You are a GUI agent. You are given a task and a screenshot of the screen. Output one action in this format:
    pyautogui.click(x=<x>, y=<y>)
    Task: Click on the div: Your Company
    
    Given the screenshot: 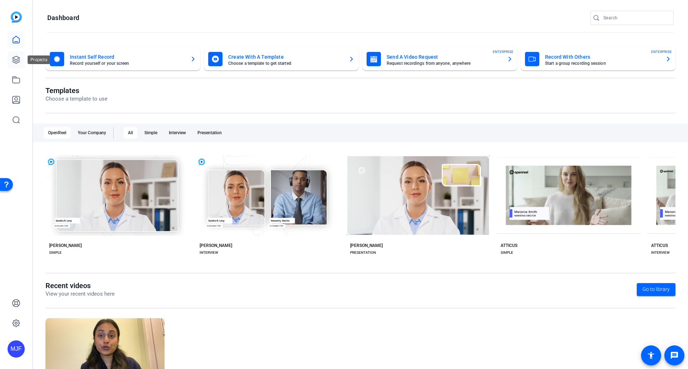 What is the action you would take?
    pyautogui.click(x=92, y=133)
    